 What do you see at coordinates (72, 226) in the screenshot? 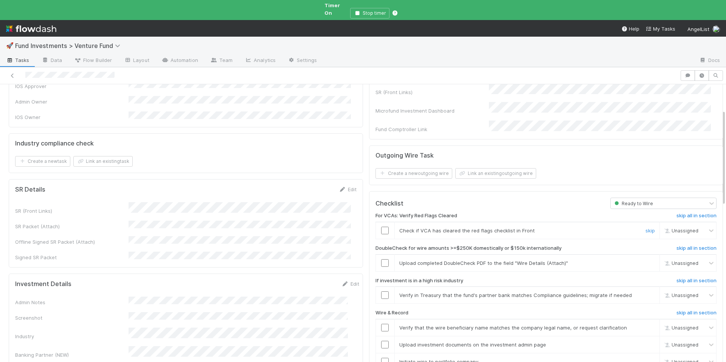
I see `div: SR Packet (Attach)` at bounding box center [72, 226].